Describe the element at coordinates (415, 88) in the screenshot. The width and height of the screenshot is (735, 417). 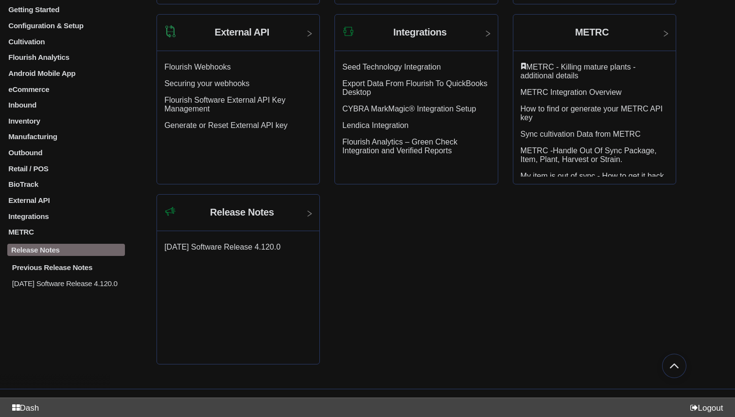
I see `a: Export Data From Flourish To QuickBooks Desktop article` at that location.